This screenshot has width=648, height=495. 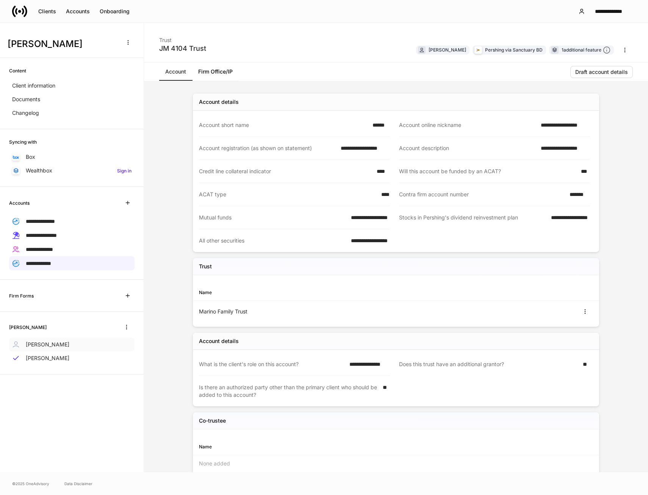 I want to click on div: Account description, so click(x=468, y=148).